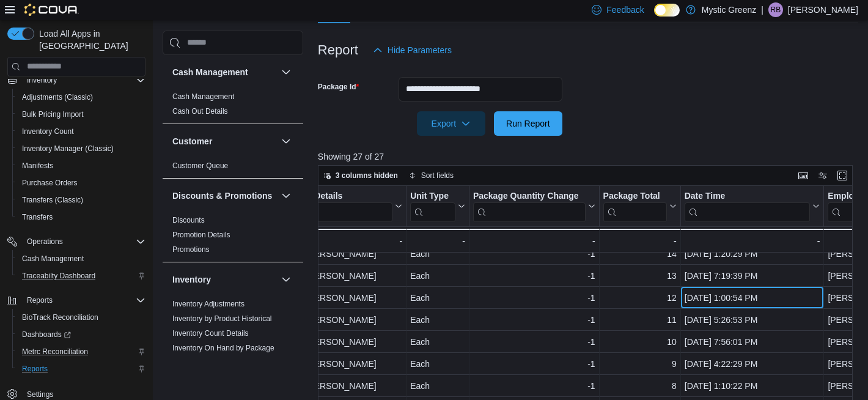 This screenshot has height=400, width=868. I want to click on a: Inventory by Product Historical, so click(222, 319).